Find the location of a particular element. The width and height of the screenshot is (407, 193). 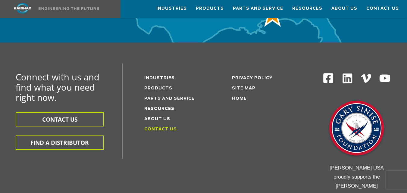

span: Parts and Service is located at coordinates (258, 8).